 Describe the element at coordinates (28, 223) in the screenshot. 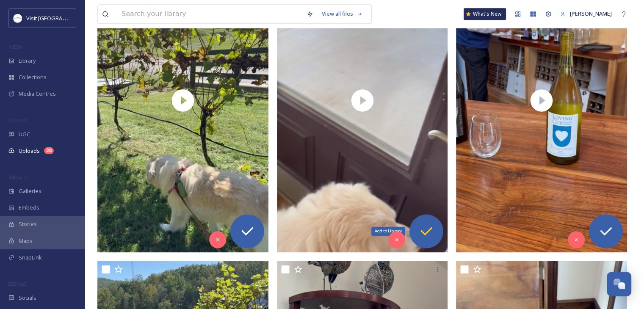

I see `span: Stories` at that location.